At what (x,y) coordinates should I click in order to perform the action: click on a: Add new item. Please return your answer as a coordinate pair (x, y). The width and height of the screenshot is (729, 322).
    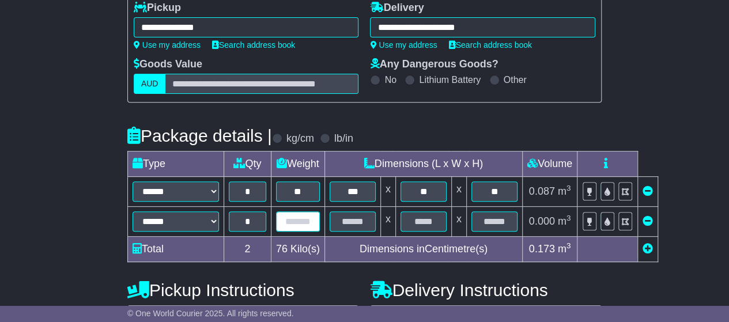
    Looking at the image, I should click on (648, 249).